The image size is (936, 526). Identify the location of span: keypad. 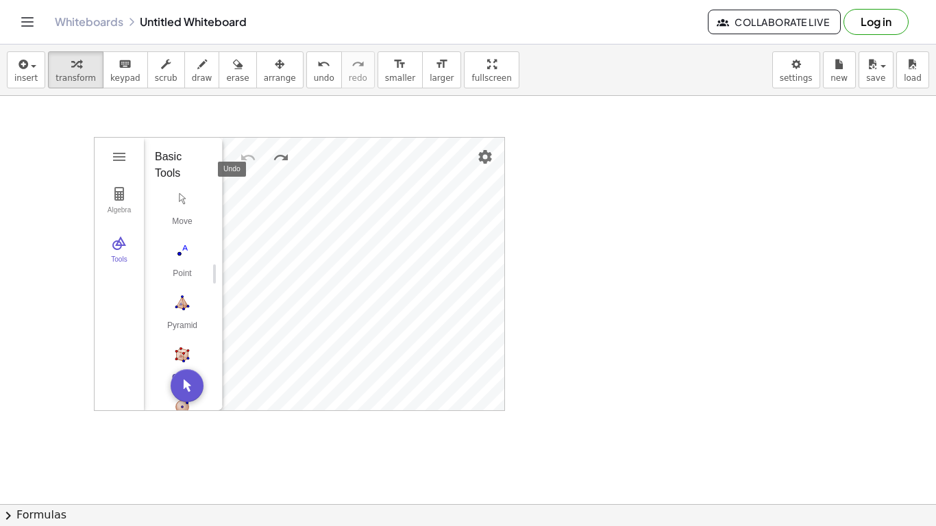
(125, 78).